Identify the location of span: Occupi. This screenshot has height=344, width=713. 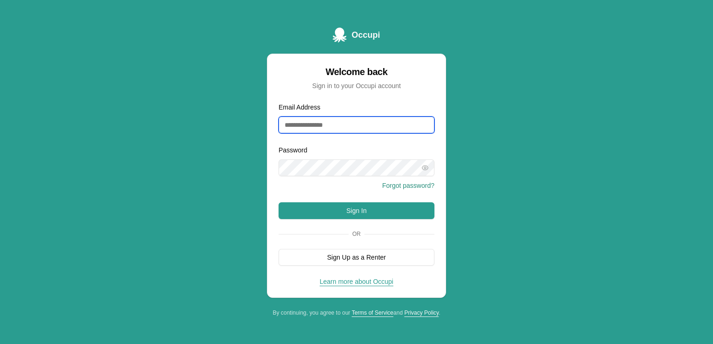
(365, 35).